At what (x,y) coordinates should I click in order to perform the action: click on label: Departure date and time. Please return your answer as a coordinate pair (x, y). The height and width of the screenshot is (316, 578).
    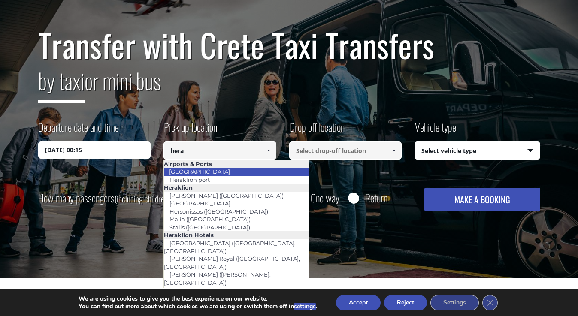
    Looking at the image, I should click on (78, 130).